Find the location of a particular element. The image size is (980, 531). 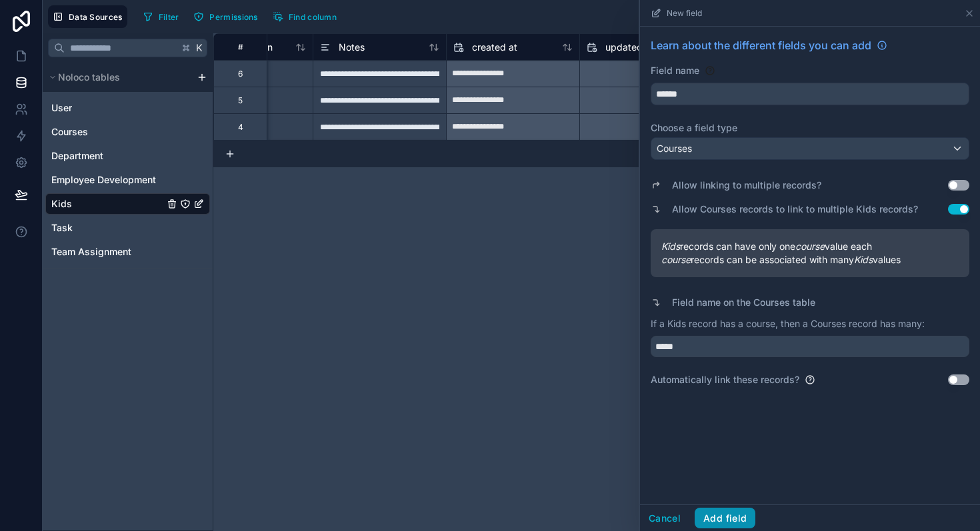

span: K is located at coordinates (199, 48).